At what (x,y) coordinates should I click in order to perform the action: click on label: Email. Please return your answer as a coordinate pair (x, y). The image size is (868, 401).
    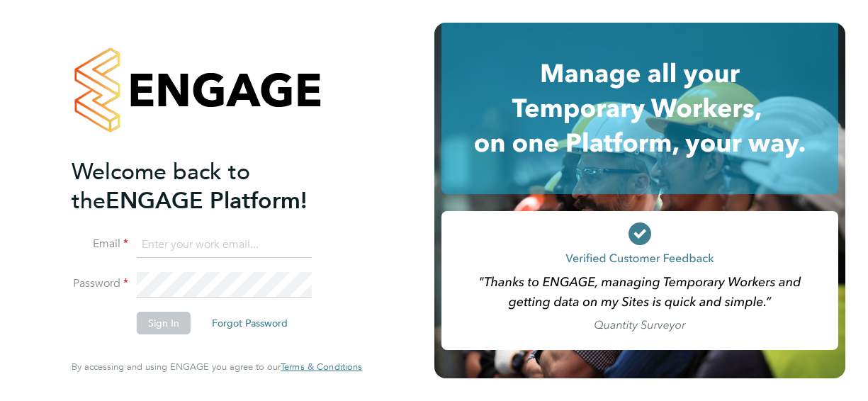
    Looking at the image, I should click on (100, 244).